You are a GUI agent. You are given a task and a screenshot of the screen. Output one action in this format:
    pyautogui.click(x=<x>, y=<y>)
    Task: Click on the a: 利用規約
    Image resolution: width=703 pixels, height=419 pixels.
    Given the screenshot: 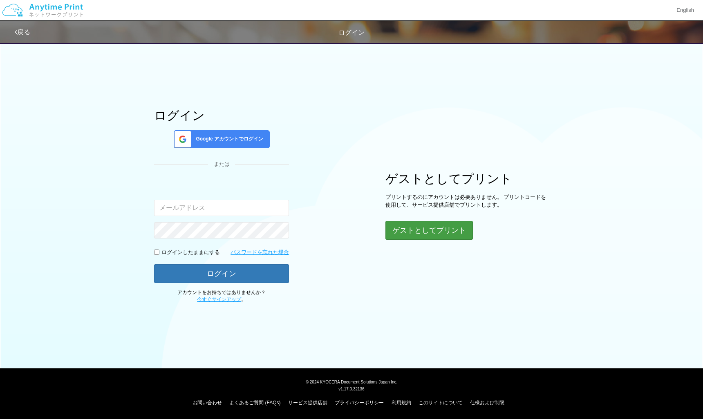 What is the action you would take?
    pyautogui.click(x=401, y=403)
    